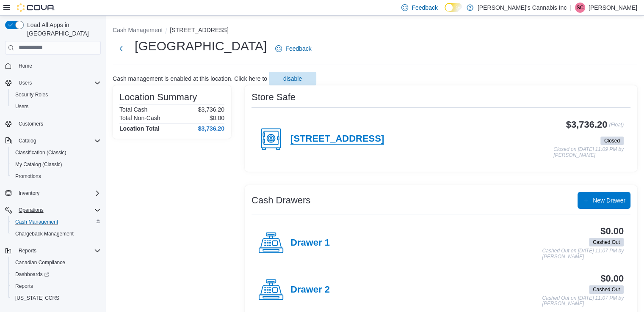 The width and height of the screenshot is (644, 312). I want to click on h3: Location Summary, so click(158, 97).